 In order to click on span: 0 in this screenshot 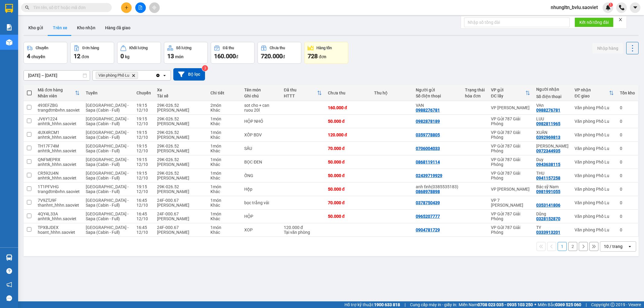, I will do `click(122, 56)`.